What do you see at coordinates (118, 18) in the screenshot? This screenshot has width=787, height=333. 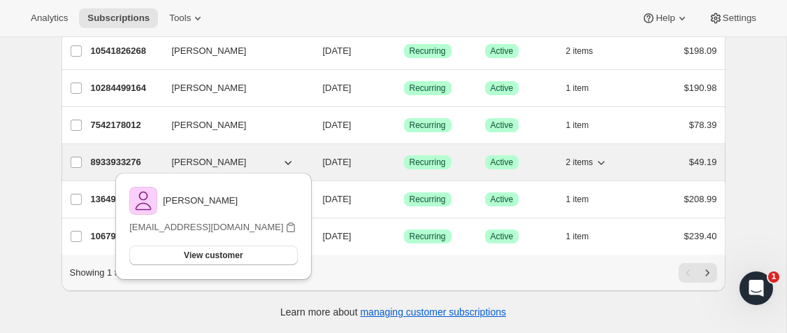 I see `button: Subscriptions` at bounding box center [118, 18].